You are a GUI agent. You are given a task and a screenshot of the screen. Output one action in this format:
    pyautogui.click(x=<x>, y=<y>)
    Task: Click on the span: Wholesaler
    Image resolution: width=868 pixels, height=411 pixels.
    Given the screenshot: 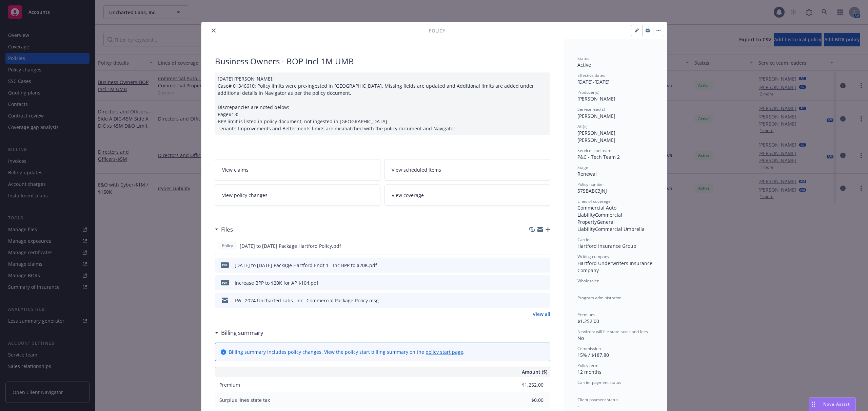 What is the action you would take?
    pyautogui.click(x=587, y=280)
    